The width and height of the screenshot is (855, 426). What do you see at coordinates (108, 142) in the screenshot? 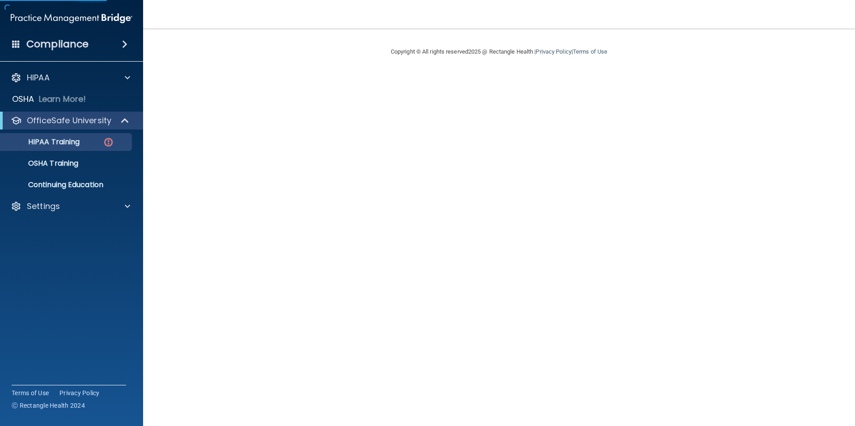
I see `img: danger-circle.6113f641.png` at bounding box center [108, 142].